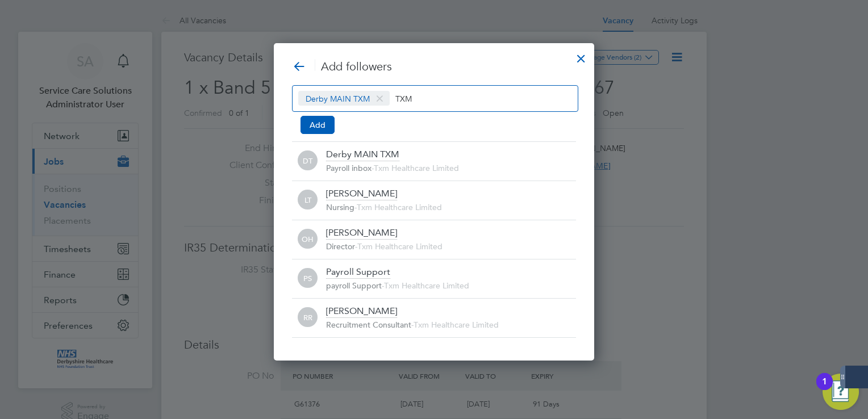 The height and width of the screenshot is (419, 868). Describe the element at coordinates (344, 98) in the screenshot. I see `span: Derby MAIN TXM` at that location.